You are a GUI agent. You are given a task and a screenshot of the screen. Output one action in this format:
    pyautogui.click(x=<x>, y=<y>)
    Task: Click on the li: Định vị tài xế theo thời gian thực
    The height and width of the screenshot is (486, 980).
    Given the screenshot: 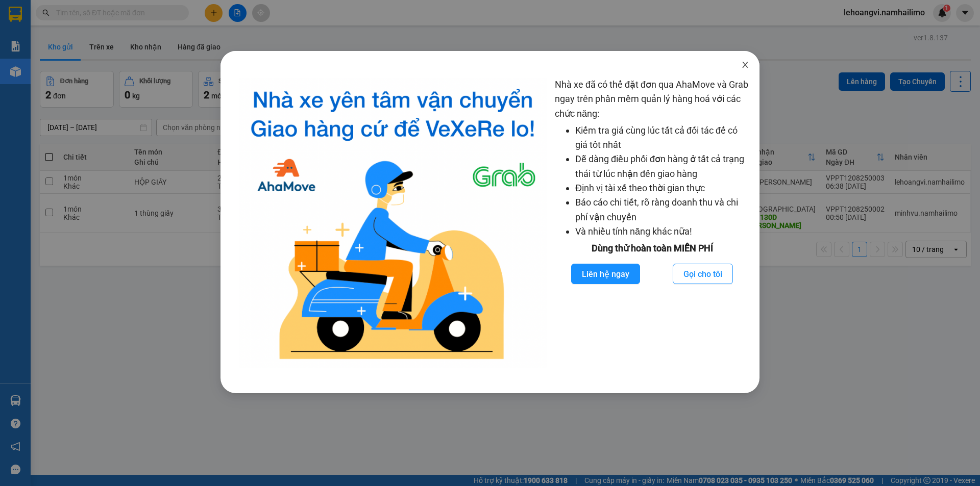 What is the action you would take?
    pyautogui.click(x=663, y=188)
    